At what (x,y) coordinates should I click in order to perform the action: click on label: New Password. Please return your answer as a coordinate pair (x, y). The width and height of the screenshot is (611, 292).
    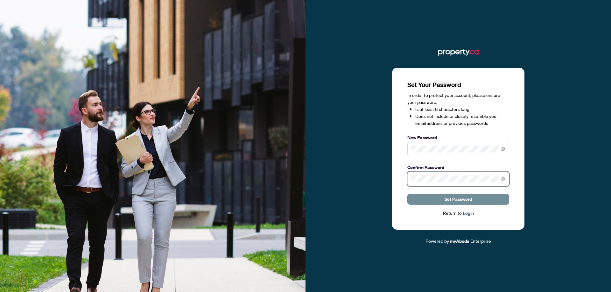
    Looking at the image, I should click on (458, 138).